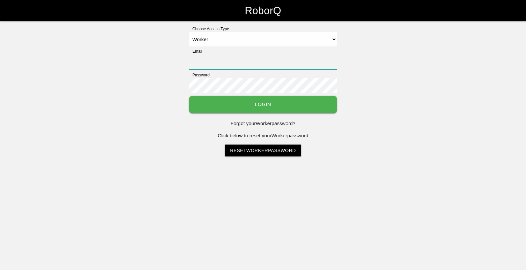  Describe the element at coordinates (263, 136) in the screenshot. I see `p: Click below to reset your Worker password` at that location.